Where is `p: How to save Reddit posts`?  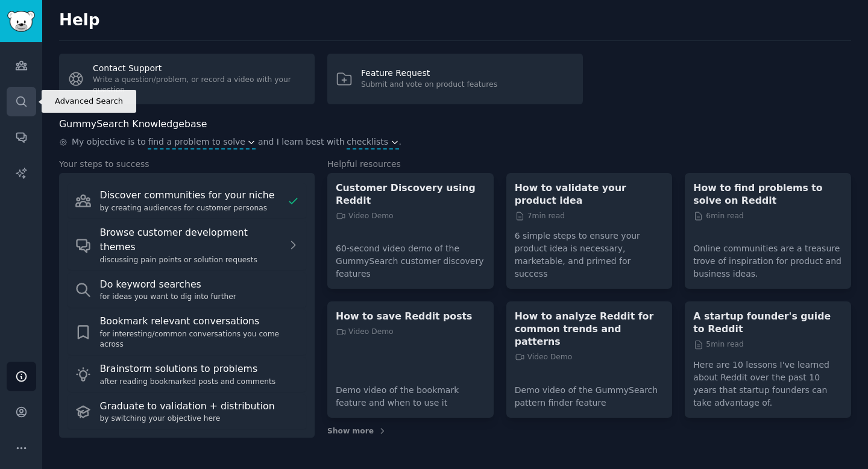
p: How to save Reddit posts is located at coordinates (410, 315).